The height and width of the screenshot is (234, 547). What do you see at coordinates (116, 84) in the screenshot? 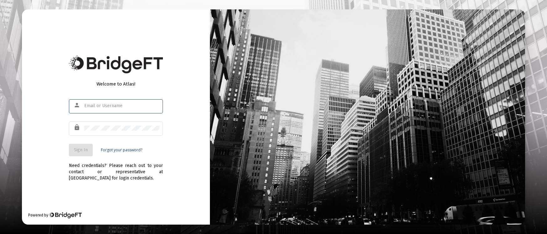
I see `div: Welcome to Atlas!` at bounding box center [116, 84].